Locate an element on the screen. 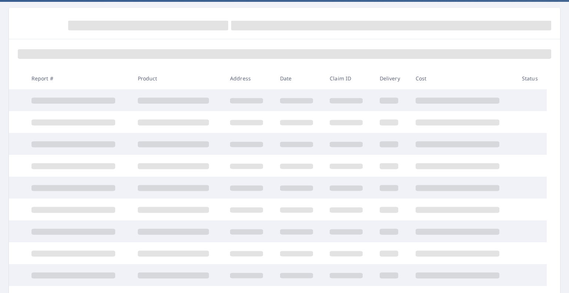 The width and height of the screenshot is (569, 293). th: Product is located at coordinates (178, 78).